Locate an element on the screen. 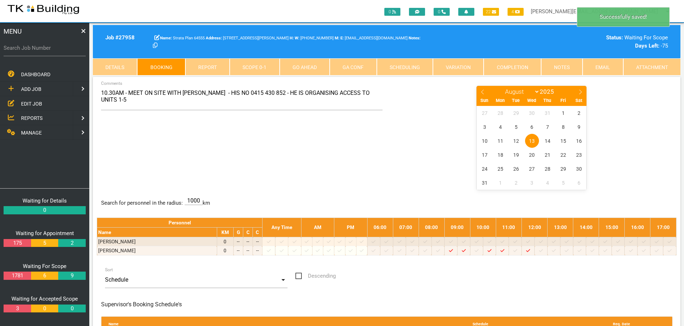 The image size is (684, 326). span: MANAGE is located at coordinates (31, 133).